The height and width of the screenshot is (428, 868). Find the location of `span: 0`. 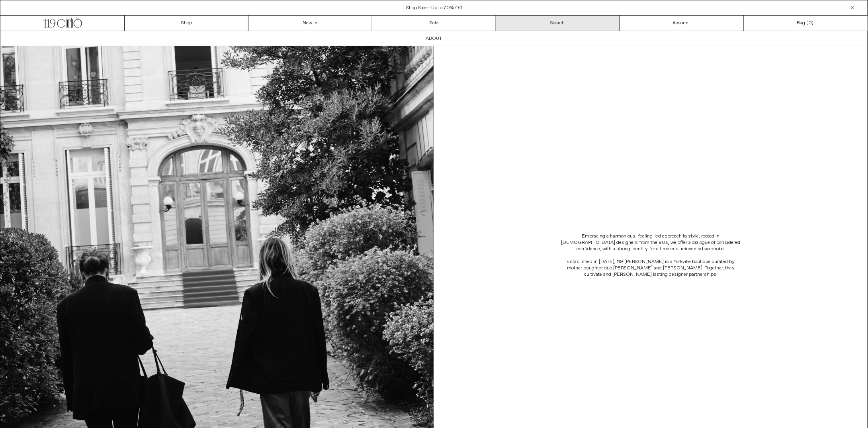

span: 0 is located at coordinates (810, 23).